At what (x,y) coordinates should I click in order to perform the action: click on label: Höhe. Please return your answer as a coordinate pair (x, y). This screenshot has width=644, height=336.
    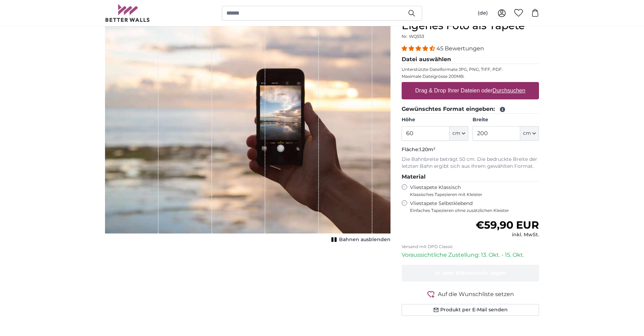
    Looking at the image, I should click on (434, 120).